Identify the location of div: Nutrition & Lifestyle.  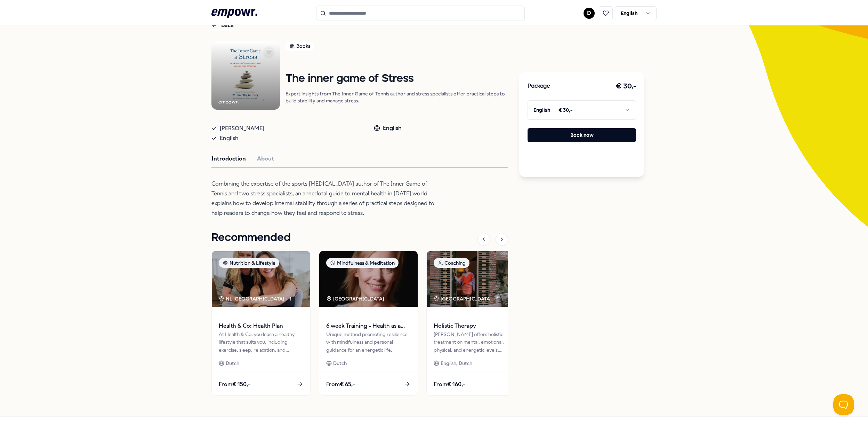
(249, 263).